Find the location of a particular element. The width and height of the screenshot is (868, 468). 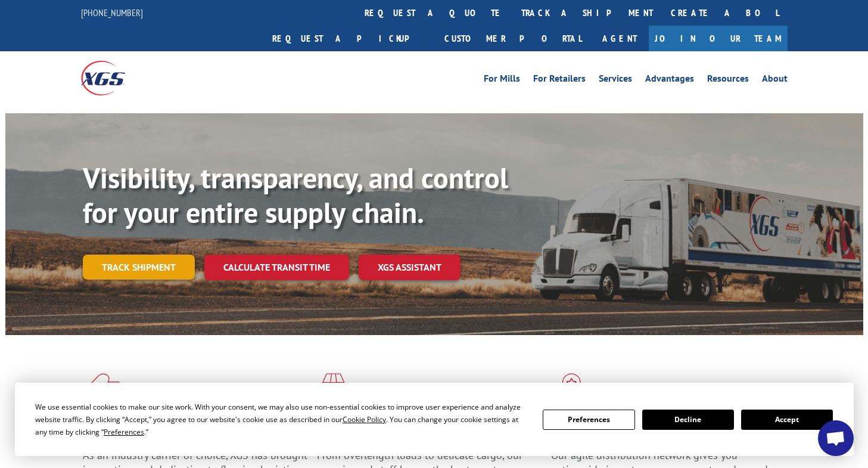

a: Calculate transit time is located at coordinates (276, 267).